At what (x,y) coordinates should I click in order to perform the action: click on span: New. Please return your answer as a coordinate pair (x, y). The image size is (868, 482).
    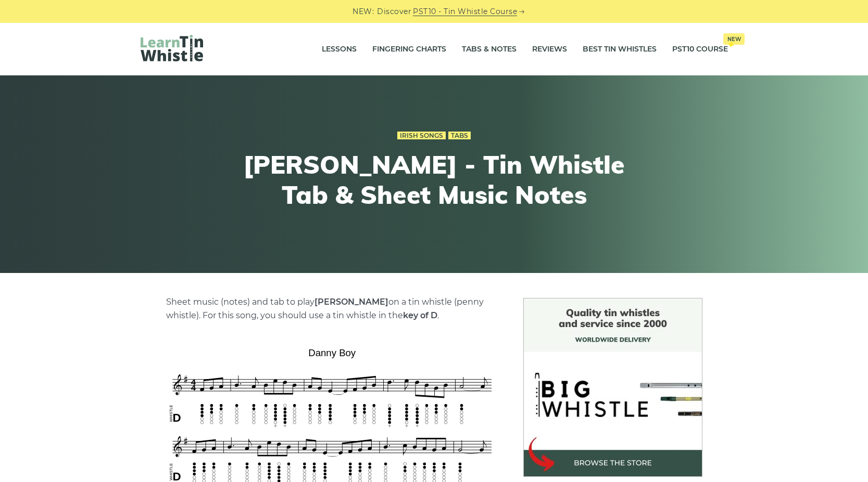
    Looking at the image, I should click on (734, 39).